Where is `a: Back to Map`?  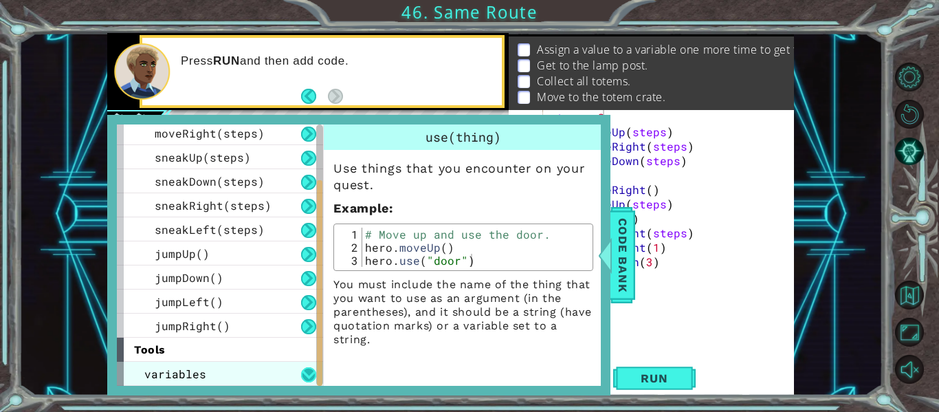 a: Back to Map is located at coordinates (917, 295).